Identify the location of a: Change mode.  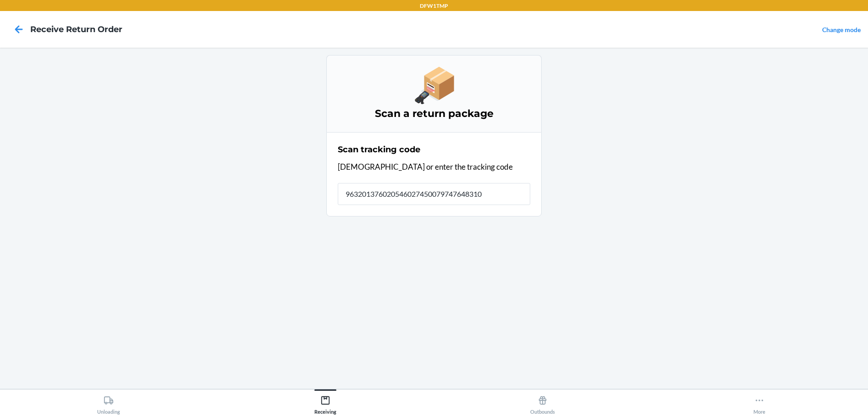
(842, 29).